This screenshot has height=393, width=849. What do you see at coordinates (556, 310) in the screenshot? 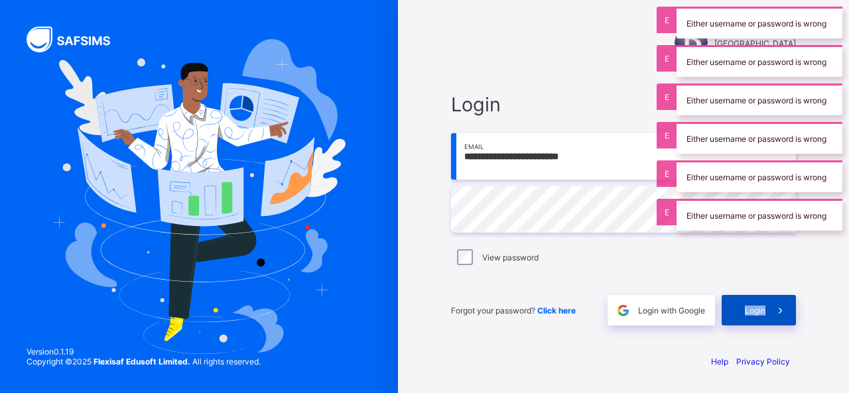
I see `a: Click here` at bounding box center [556, 310].